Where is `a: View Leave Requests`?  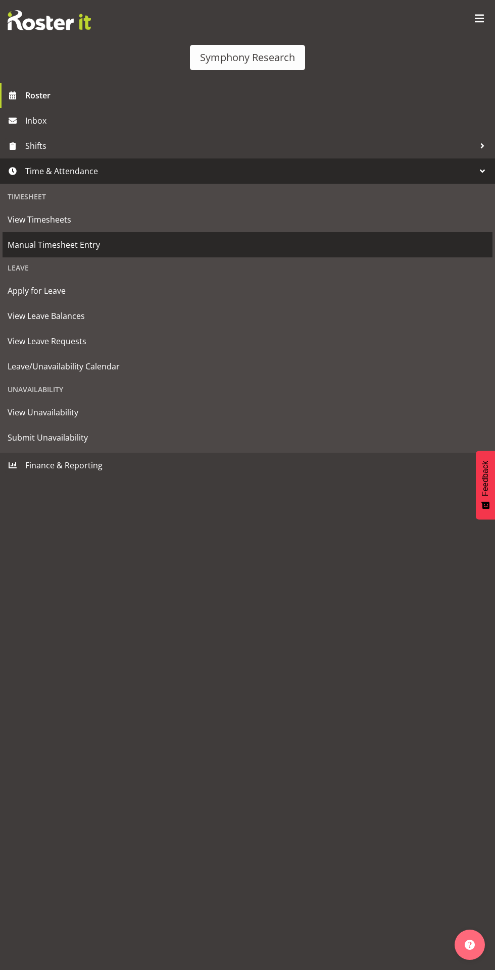 a: View Leave Requests is located at coordinates (247, 341).